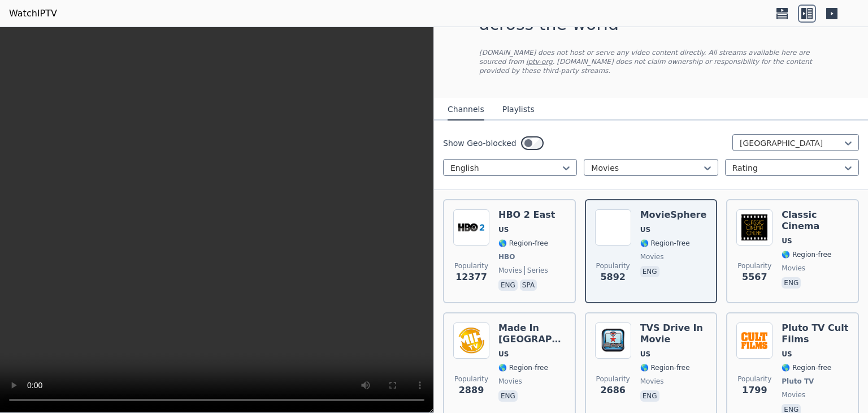 This screenshot has height=413, width=868. Describe the element at coordinates (754, 341) in the screenshot. I see `img: Pluto TV Cult Films` at that location.